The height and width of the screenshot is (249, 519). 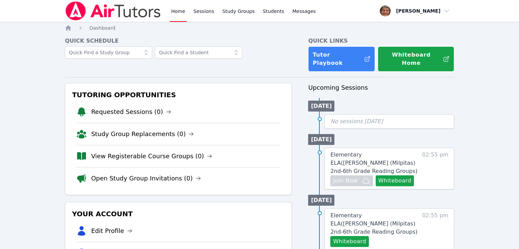 What do you see at coordinates (152, 156) in the screenshot?
I see `a: View Registerable Course Groups (0)` at bounding box center [152, 156].